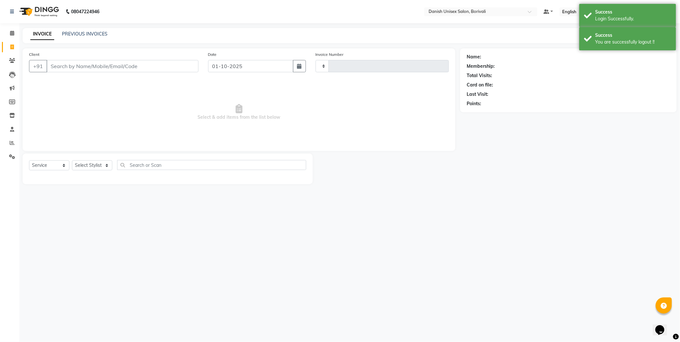 The height and width of the screenshot is (342, 680). I want to click on div: Total Visits:, so click(479, 76).